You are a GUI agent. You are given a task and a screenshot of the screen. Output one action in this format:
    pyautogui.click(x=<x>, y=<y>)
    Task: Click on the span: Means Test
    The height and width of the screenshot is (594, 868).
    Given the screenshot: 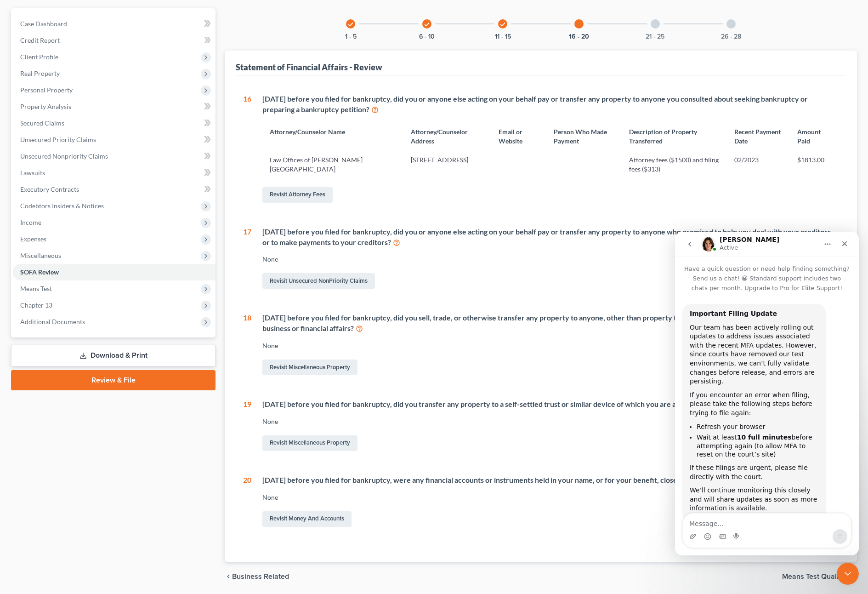 What is the action you would take?
    pyautogui.click(x=36, y=288)
    